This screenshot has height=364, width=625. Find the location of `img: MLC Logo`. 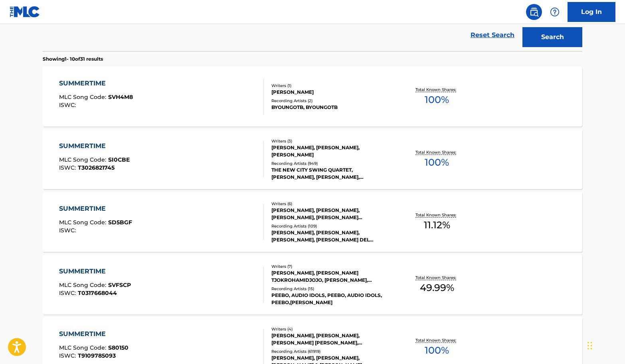

img: MLC Logo is located at coordinates (25, 11).